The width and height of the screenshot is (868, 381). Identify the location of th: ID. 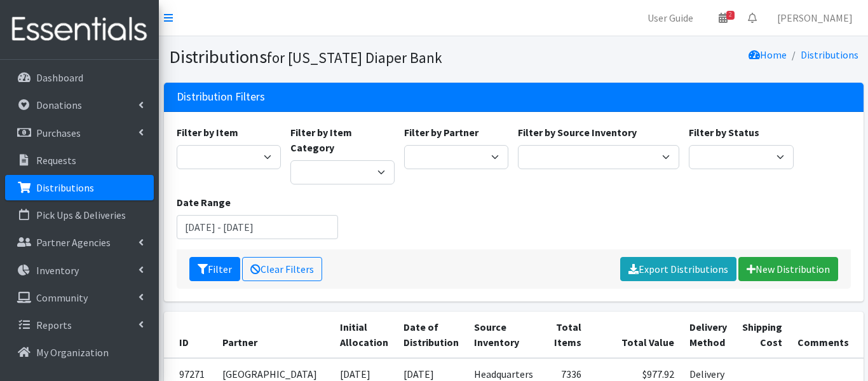
(190, 335).